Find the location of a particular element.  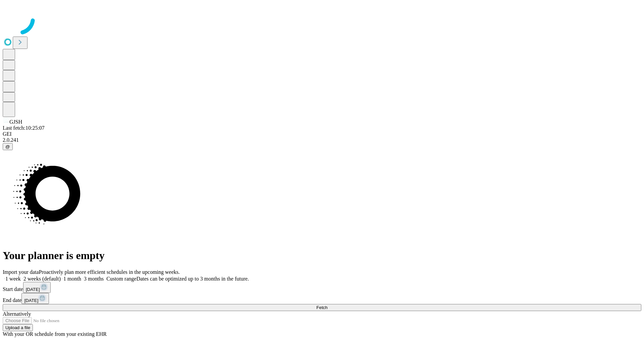

h1: Your planner is empty is located at coordinates (322, 255).